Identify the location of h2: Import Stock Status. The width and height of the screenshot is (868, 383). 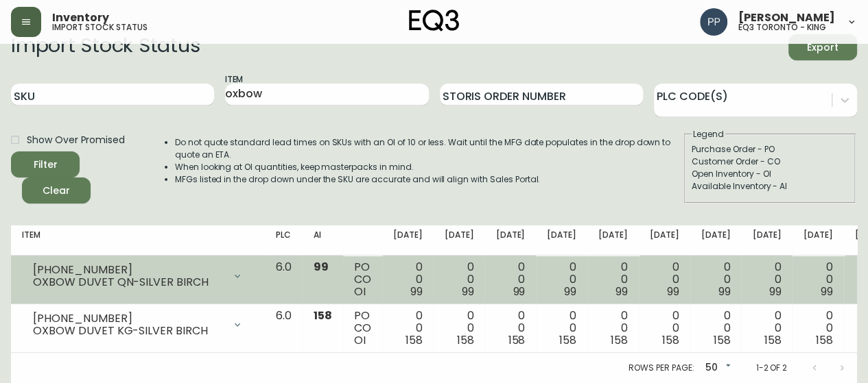
(105, 47).